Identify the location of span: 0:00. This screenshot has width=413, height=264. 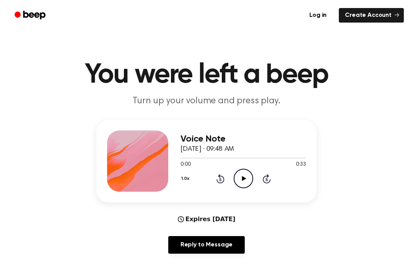
(185, 164).